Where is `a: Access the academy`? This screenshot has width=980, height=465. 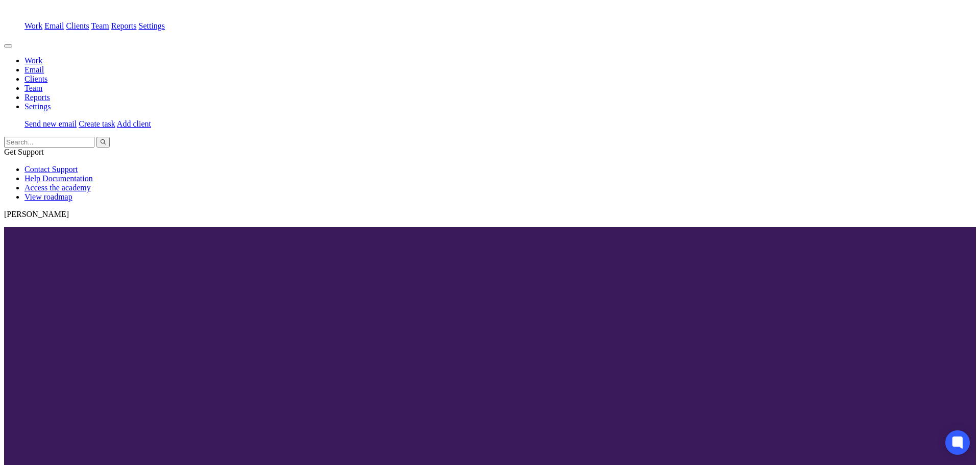
a: Access the academy is located at coordinates (58, 187).